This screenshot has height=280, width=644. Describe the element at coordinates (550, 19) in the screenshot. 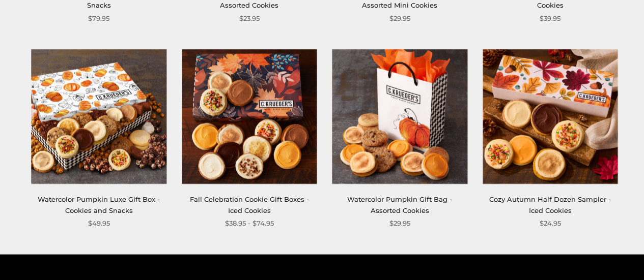

I see `span: $39.95` at that location.